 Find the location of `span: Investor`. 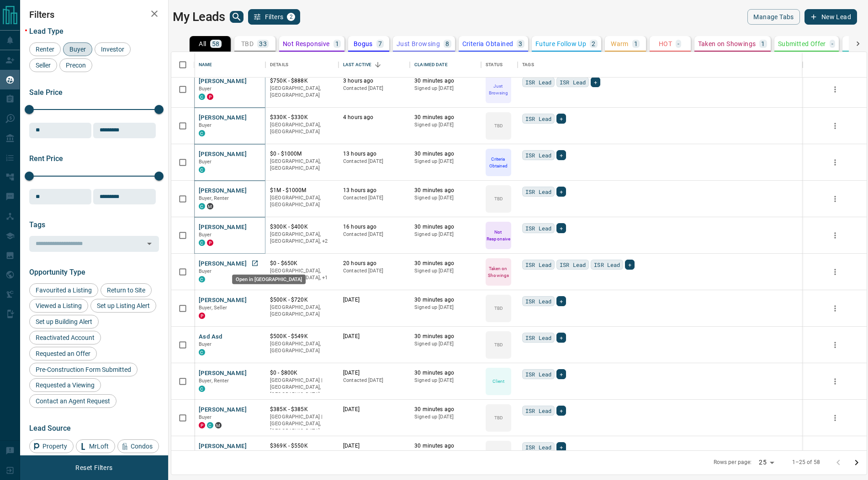

span: Investor is located at coordinates (112, 50).